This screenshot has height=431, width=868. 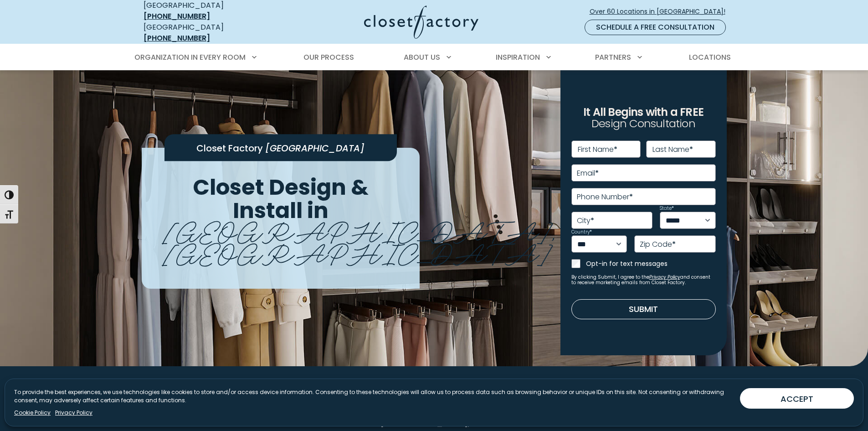 What do you see at coordinates (643, 124) in the screenshot?
I see `span: Design Consultation` at bounding box center [643, 124].